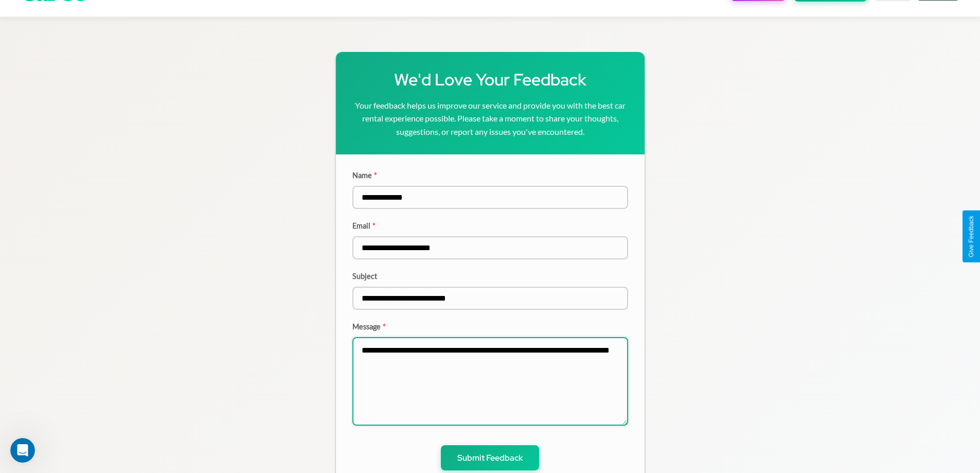  Describe the element at coordinates (490, 326) in the screenshot. I see `label: Message` at that location.